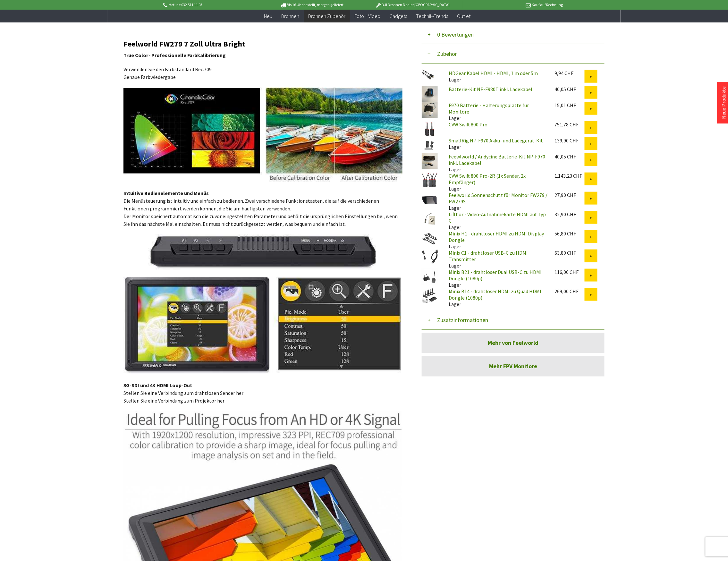  Describe the element at coordinates (212, 5) in the screenshot. I see `p: Hotline 032 511 11 03` at that location.